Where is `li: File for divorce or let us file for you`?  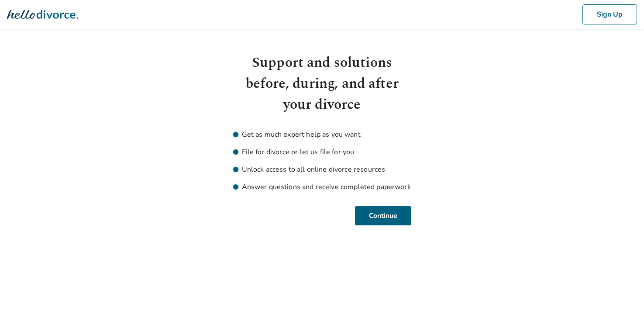 li: File for divorce or let us file for you is located at coordinates (322, 152).